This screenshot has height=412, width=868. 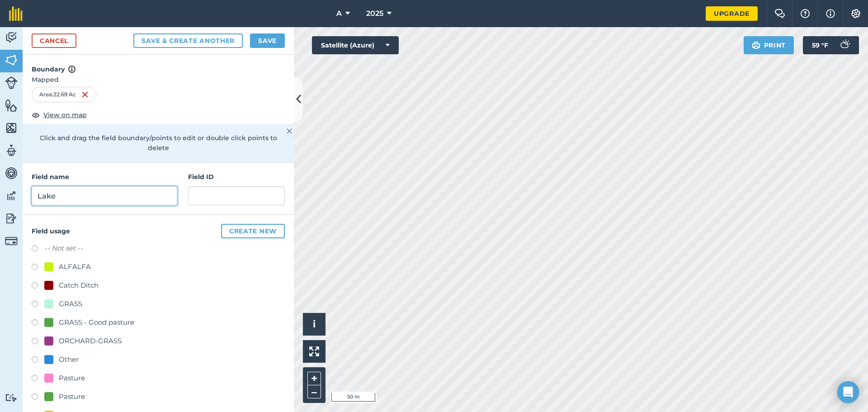 I want to click on button: i, so click(x=314, y=324).